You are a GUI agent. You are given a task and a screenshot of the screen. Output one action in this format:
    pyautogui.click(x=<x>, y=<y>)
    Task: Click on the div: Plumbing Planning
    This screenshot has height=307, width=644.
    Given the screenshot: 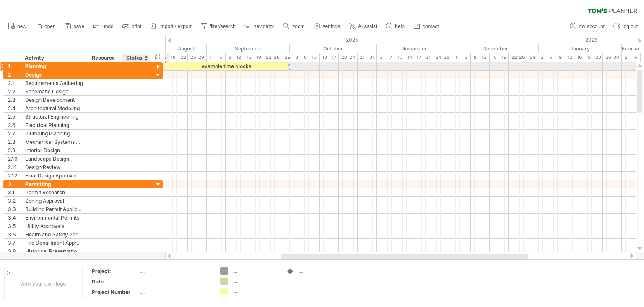 What is the action you would take?
    pyautogui.click(x=54, y=133)
    